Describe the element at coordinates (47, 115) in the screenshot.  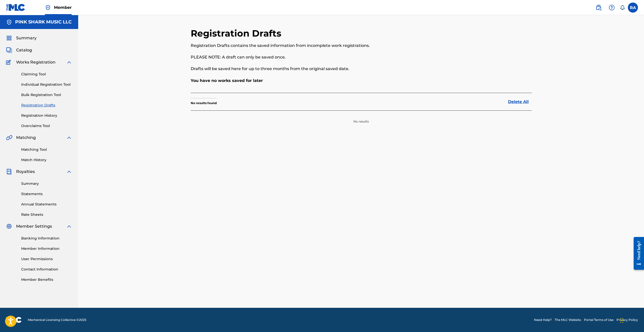
I see `a: Registration History` at that location.